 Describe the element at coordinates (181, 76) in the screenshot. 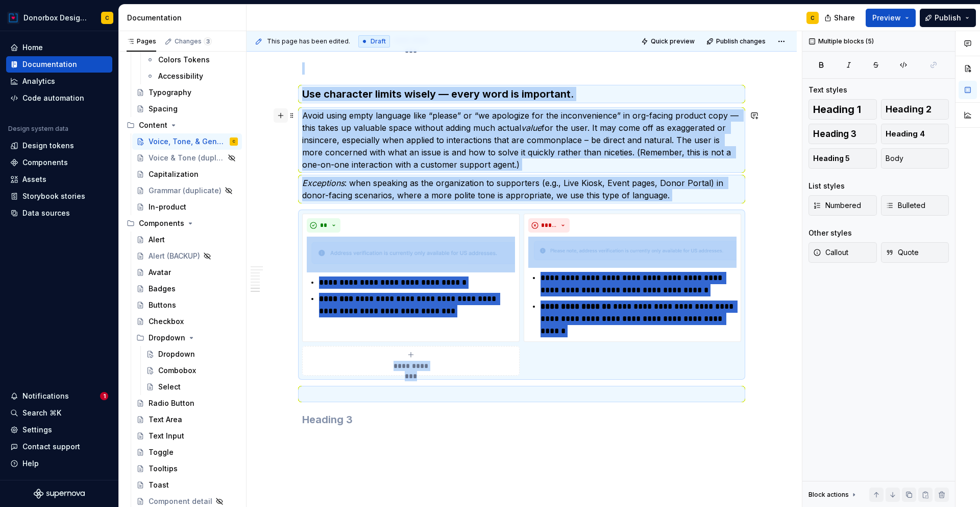

I see `div: Accessibility` at that location.